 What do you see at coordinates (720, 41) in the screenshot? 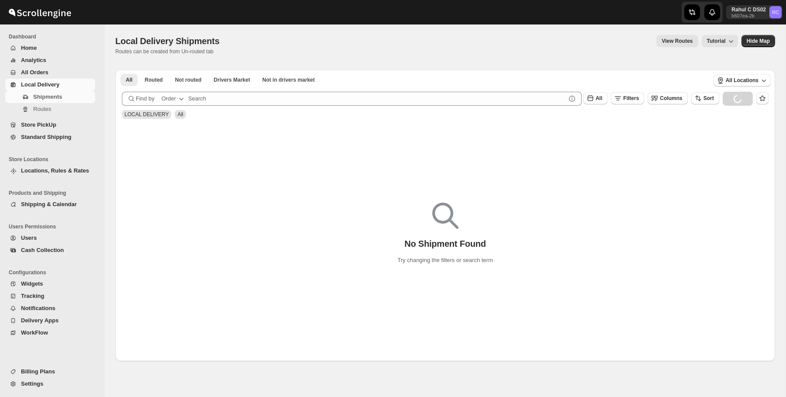
I see `button: Tutorial` at bounding box center [720, 41].